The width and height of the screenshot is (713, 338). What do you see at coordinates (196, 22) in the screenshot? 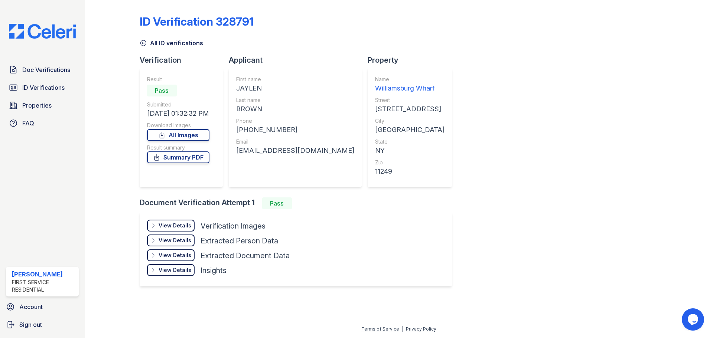
I see `div: ID Verification 328791` at bounding box center [196, 22].